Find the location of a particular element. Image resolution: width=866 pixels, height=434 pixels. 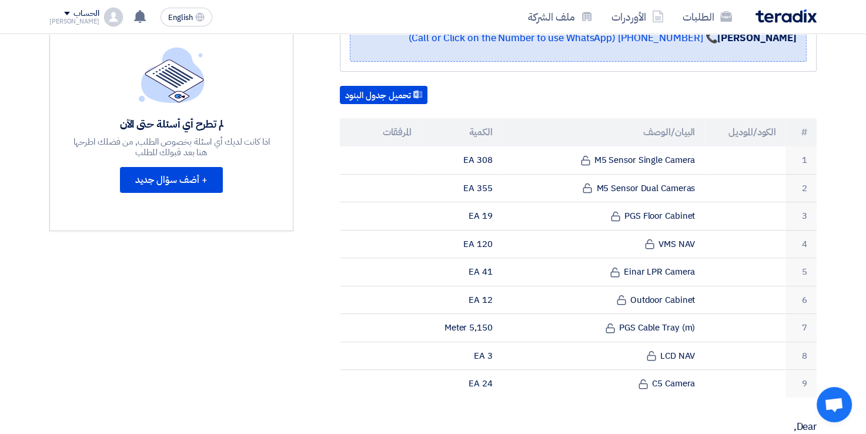

td: 355 EA is located at coordinates (462, 188).